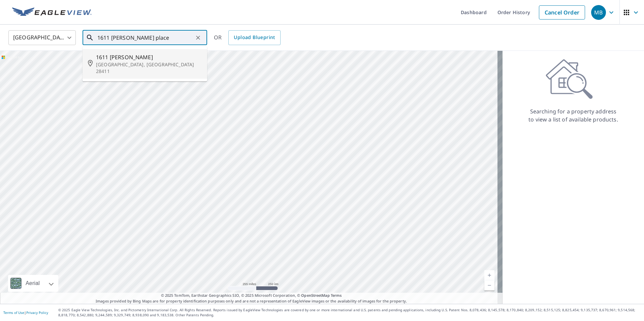 Image resolution: width=644 pixels, height=321 pixels. Describe the element at coordinates (573, 115) in the screenshot. I see `p: Searching for a property address to view a list of available products.` at that location.